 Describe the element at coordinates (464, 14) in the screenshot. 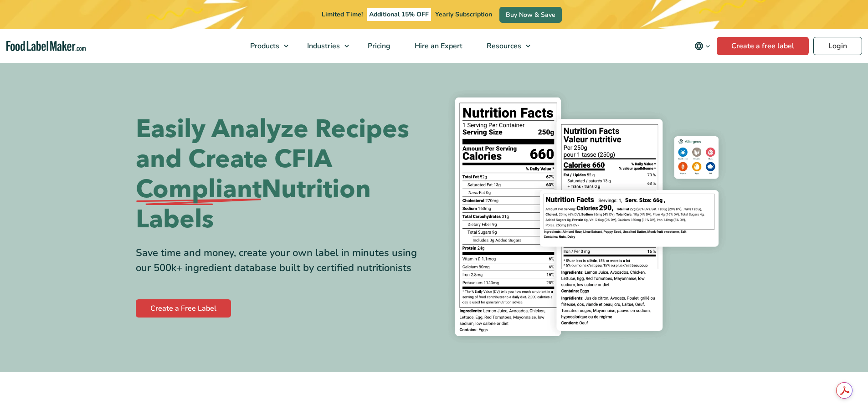

I see `span: Yearly Subscription` at that location.